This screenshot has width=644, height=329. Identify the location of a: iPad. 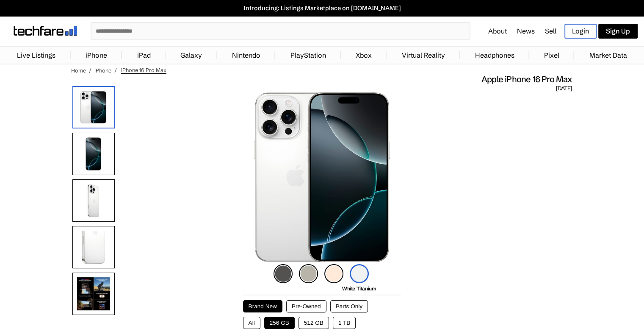
(144, 55).